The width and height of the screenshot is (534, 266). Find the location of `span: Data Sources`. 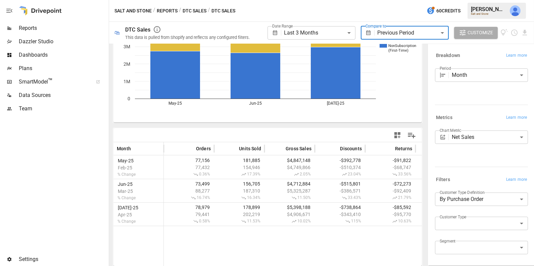

span: Data Sources is located at coordinates (63, 95).